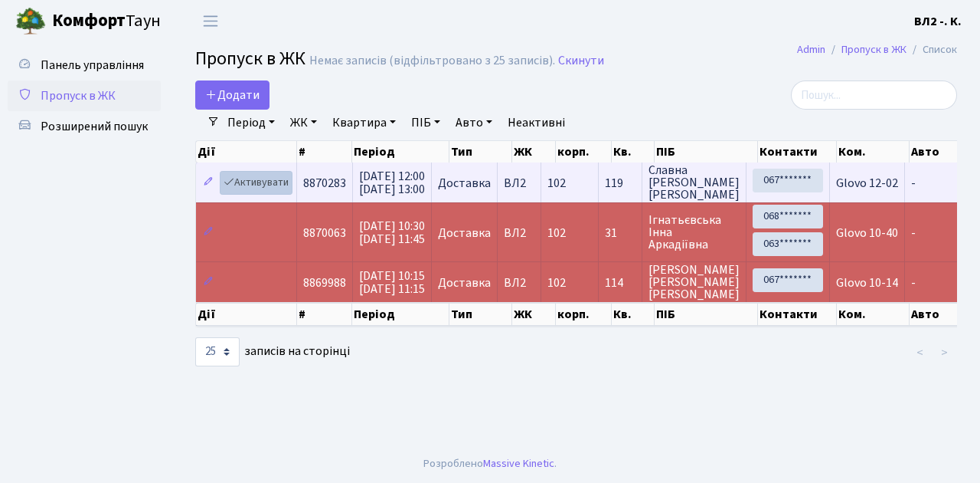  I want to click on a: Період, so click(251, 122).